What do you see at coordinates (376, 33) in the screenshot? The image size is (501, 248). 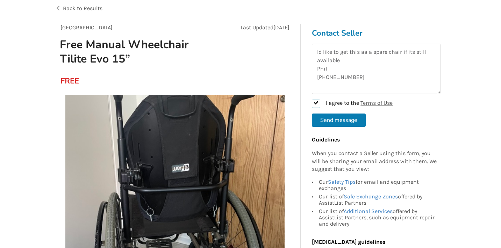 I see `h3: Contact Seller` at bounding box center [376, 33].